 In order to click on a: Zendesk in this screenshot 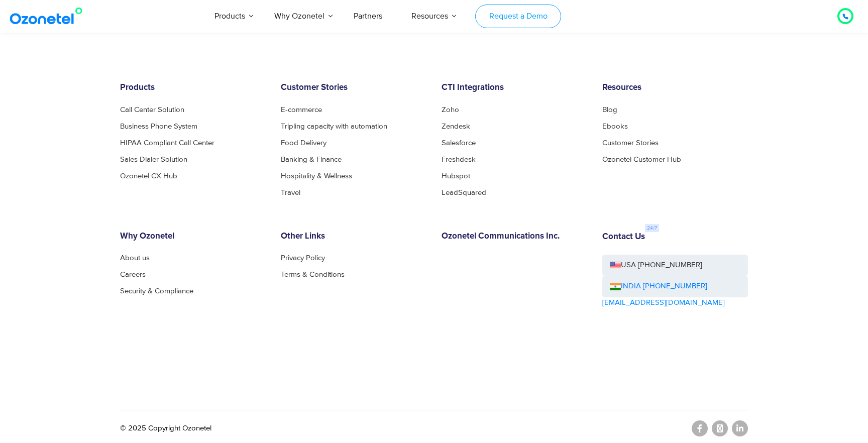, I will do `click(455, 126)`.